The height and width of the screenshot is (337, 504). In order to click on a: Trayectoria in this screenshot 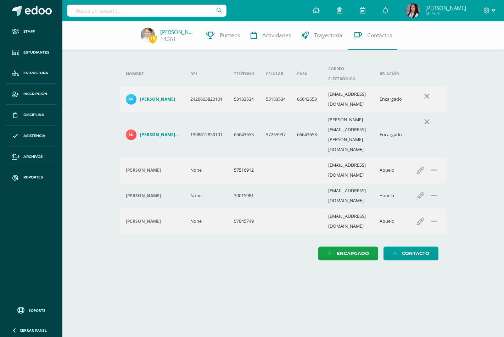, I will do `click(322, 35)`.